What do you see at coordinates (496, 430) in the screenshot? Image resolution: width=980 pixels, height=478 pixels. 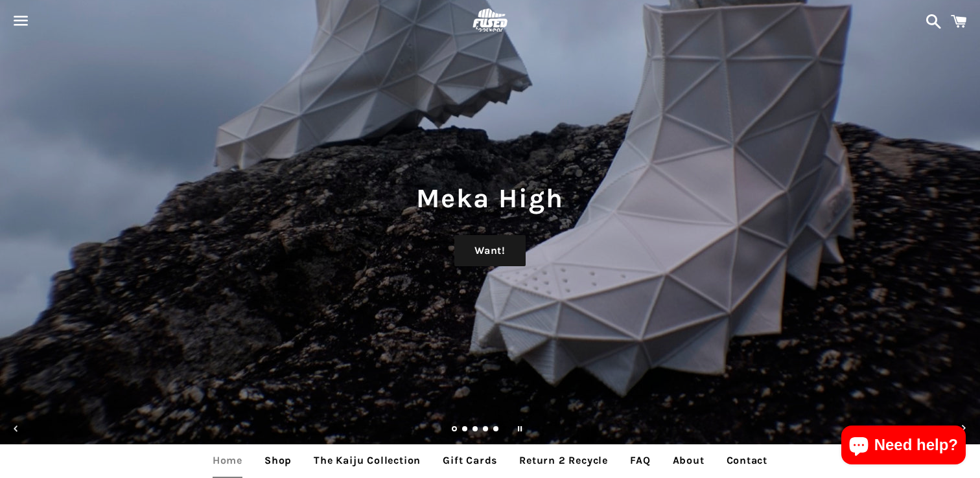 I see `a: Load slide 5` at bounding box center [496, 430].